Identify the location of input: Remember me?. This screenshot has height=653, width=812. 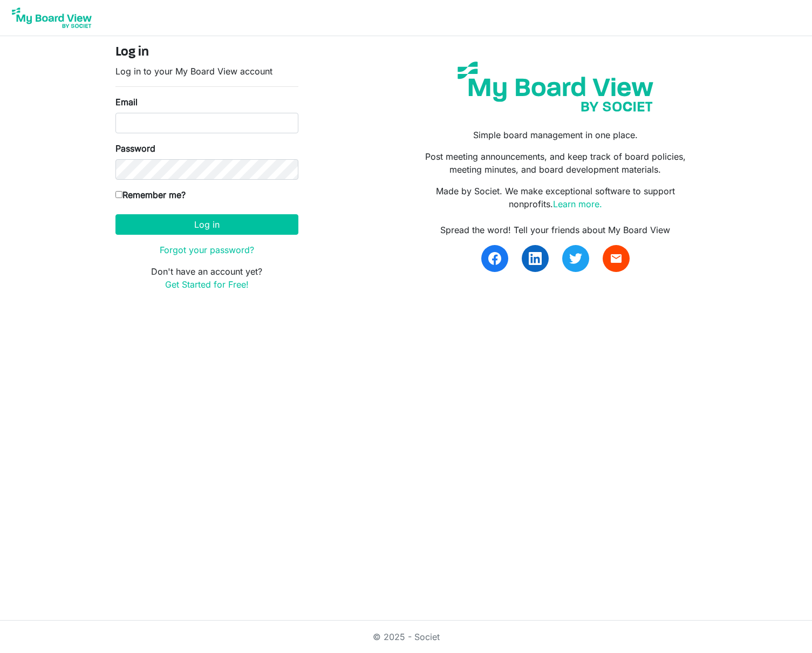
(119, 194).